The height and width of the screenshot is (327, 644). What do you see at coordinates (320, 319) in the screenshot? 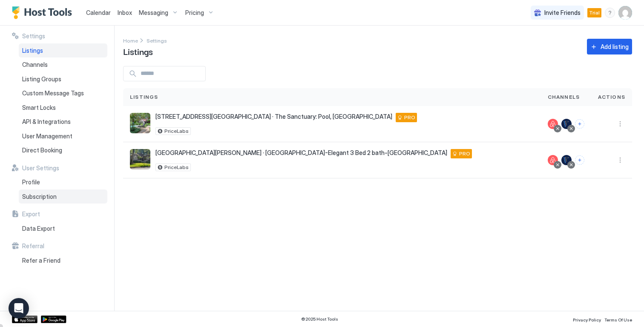
I see `span: © 2025 Host Tools` at bounding box center [320, 319].